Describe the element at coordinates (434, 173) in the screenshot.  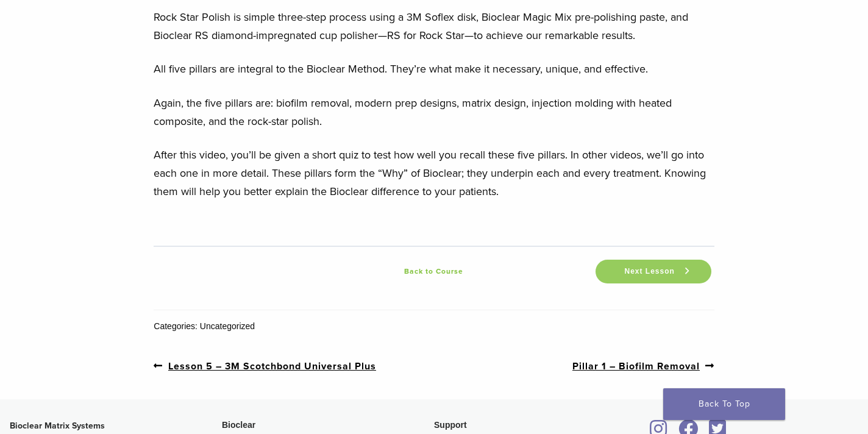
I see `p: After this video, you’ll be given a short quiz to test how well you recall these five pillars. In...` at that location.